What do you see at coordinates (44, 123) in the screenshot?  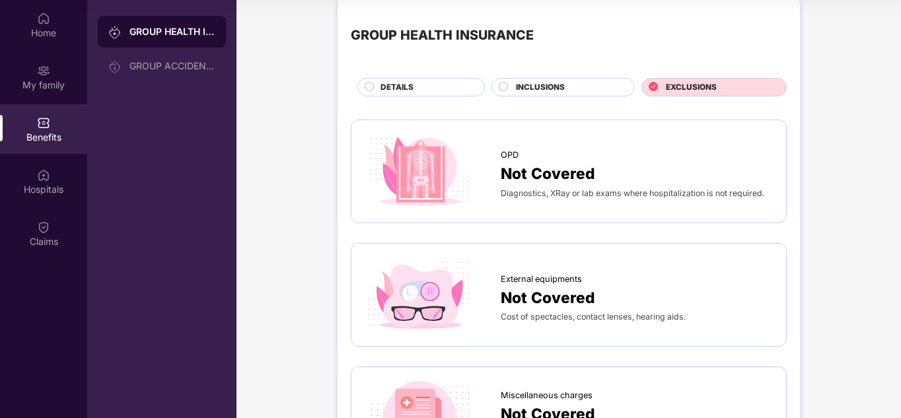 I see `img: svg+xml;base64,PHN2ZyBpZD0iQmVuZWZpdHMiIHhtbG5zPSJodHRwOi8vd3d3LnczLm9yZy8yMDAwL3N2ZyIgd2lkdGg9Ij...` at bounding box center [44, 123].